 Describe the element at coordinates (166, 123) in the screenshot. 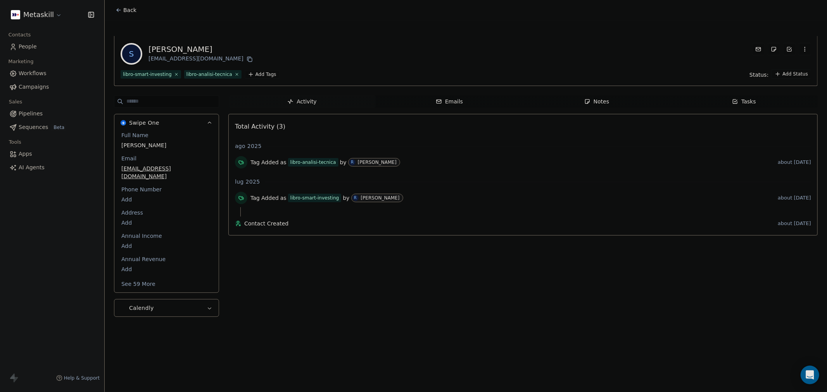

I see `button: Swipe OneSwipe One` at that location.